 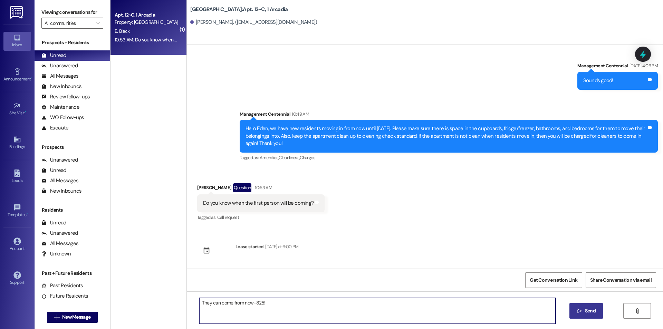 I want to click on a: Buildings, so click(x=17, y=143).